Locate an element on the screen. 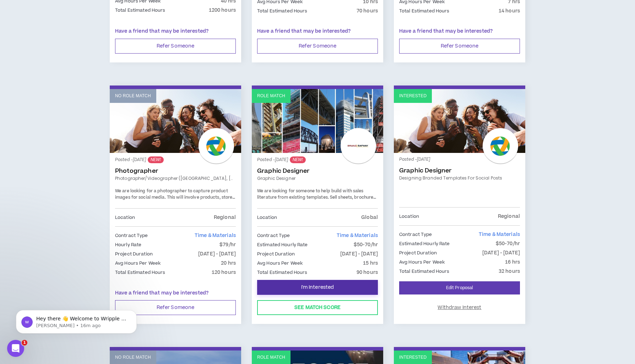  img: Profile image for Morgan is located at coordinates (22, 27).